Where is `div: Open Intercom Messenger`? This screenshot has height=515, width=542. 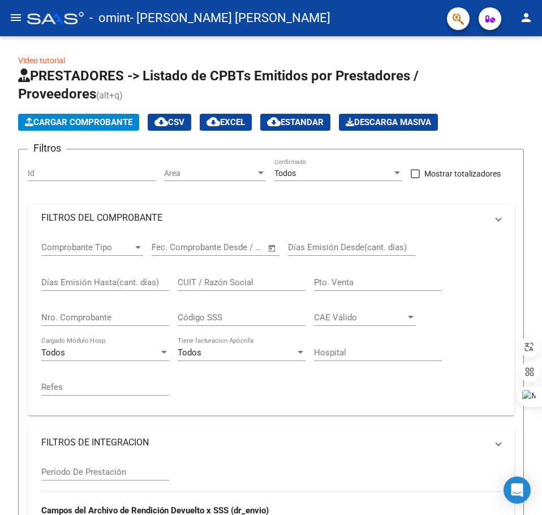
div: Open Intercom Messenger is located at coordinates (517, 490).